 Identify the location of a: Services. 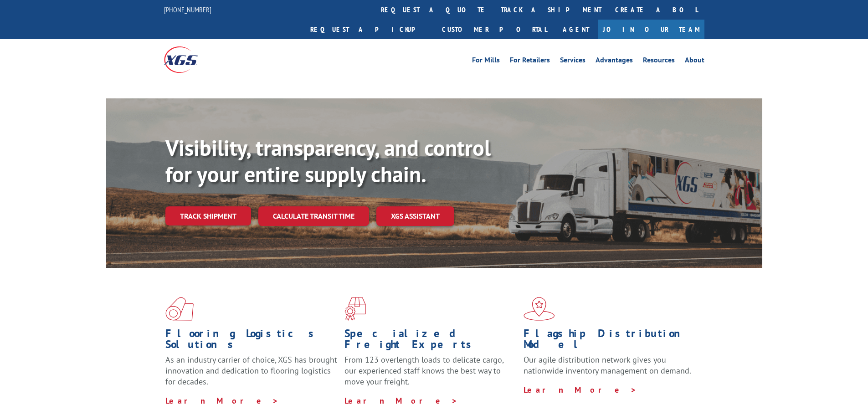
(573, 62).